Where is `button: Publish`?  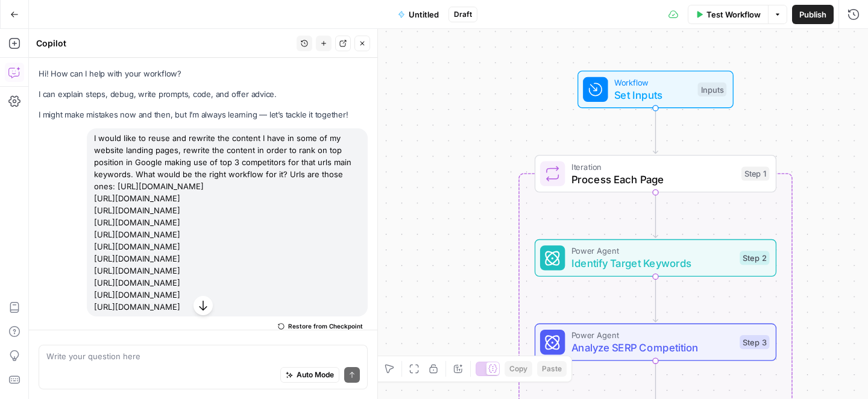
button: Publish is located at coordinates (812, 14).